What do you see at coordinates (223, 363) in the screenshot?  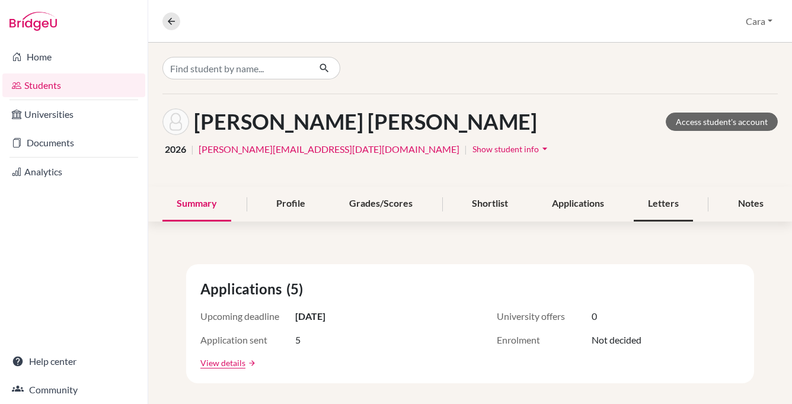 I see `a: View details` at bounding box center [223, 363].